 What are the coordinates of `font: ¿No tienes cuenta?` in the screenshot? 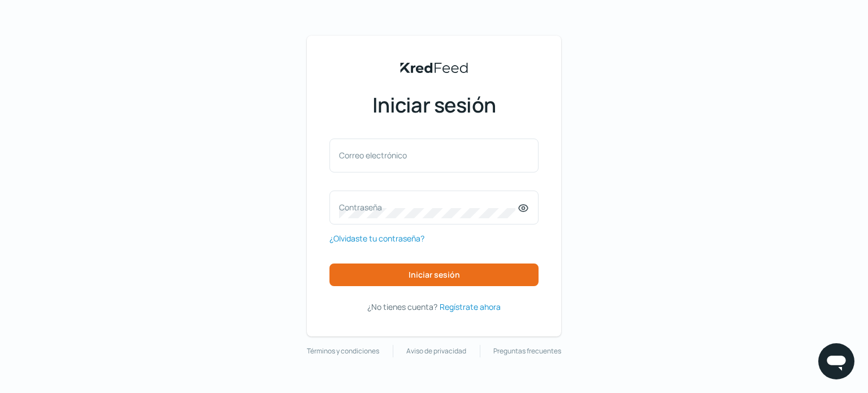 It's located at (402, 307).